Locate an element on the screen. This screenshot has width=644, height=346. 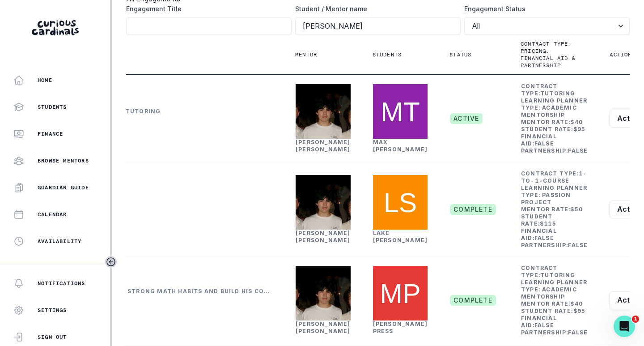
p: Finance is located at coordinates (50, 134).